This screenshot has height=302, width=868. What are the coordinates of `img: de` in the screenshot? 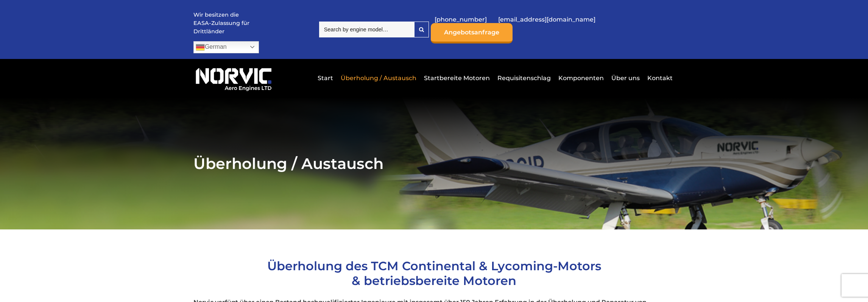 It's located at (200, 47).